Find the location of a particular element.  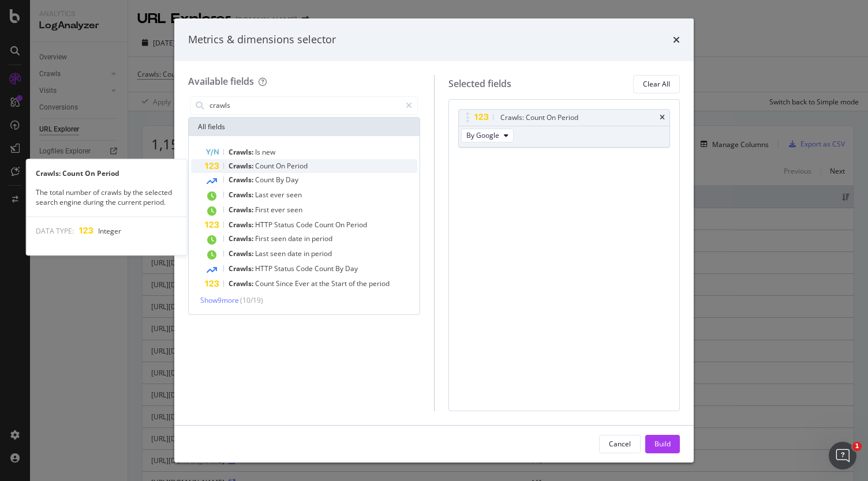

span: of is located at coordinates (352, 283).